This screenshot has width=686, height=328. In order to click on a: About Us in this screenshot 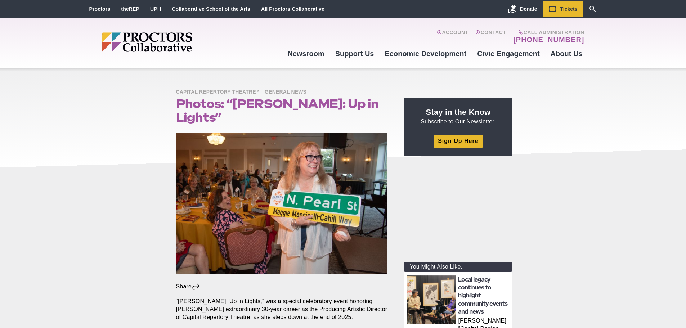, I will do `click(566, 54)`.